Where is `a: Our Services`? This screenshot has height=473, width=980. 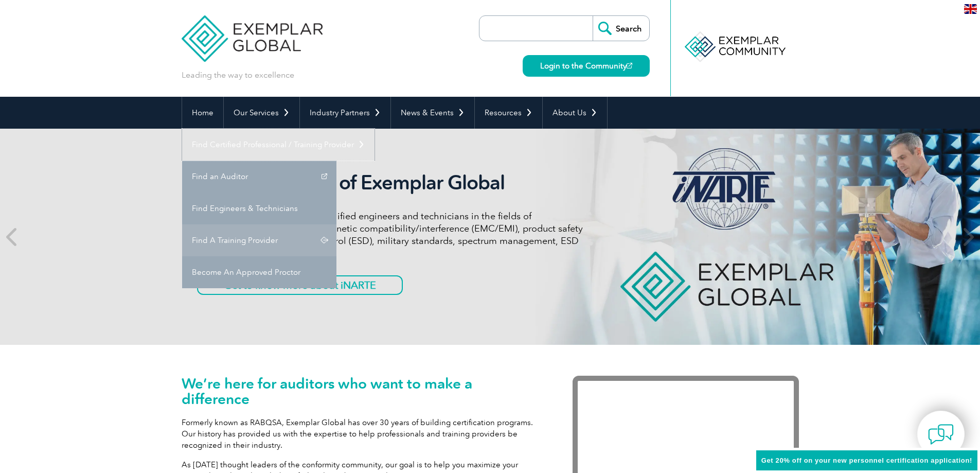
a: Our Services is located at coordinates (262, 113).